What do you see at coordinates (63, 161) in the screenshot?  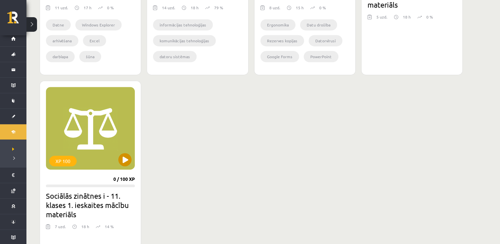 I see `div: XP 100` at bounding box center [63, 161].